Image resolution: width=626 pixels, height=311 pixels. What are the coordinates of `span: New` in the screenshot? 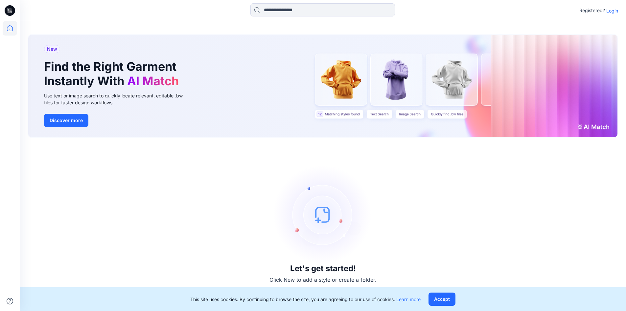 It's located at (52, 49).